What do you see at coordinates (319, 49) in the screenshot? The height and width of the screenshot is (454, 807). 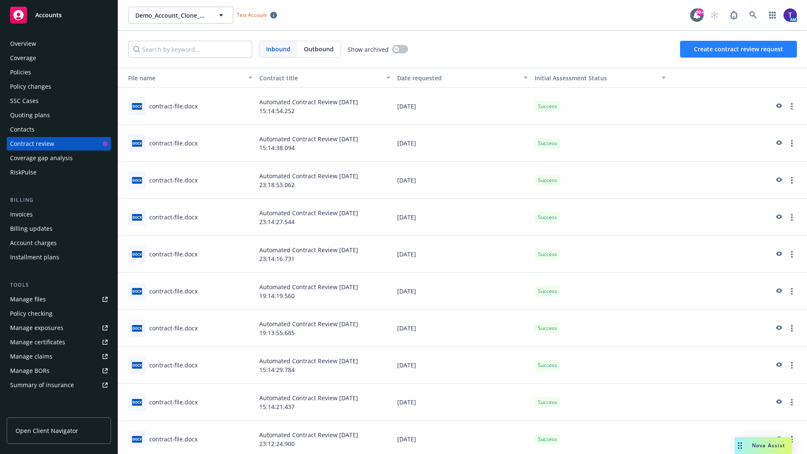 I see `span: Outbound` at bounding box center [319, 49].